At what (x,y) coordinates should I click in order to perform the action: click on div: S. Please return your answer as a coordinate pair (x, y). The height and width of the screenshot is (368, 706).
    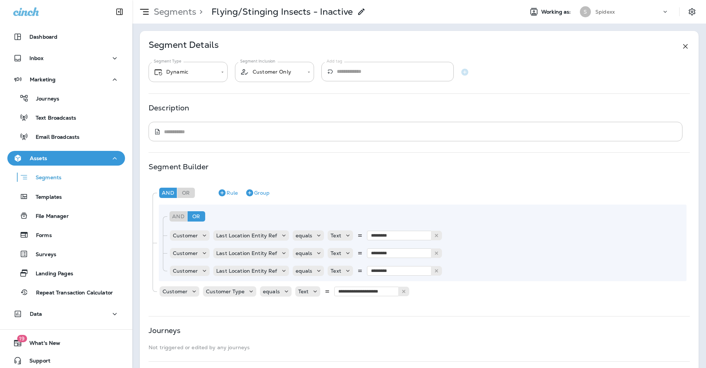
    Looking at the image, I should click on (586, 12).